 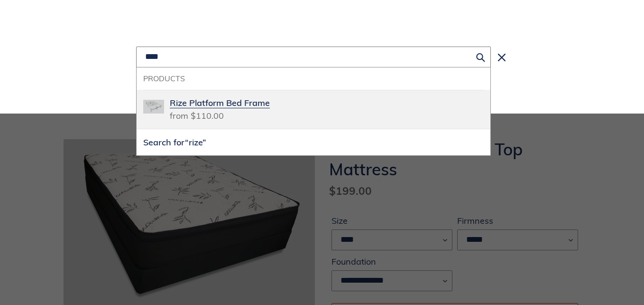 What do you see at coordinates (153, 107) in the screenshot?
I see `img: Rize Platform Bed Frame` at bounding box center [153, 107].